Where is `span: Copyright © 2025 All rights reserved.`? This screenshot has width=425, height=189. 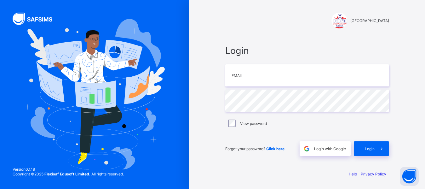
span: Copyright © 2025 All rights reserved. is located at coordinates (68, 174).